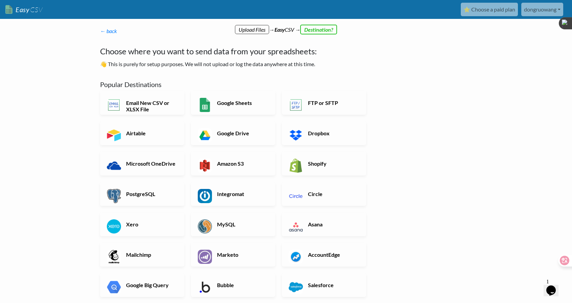 The image size is (572, 303). I want to click on a: Mailchimp, so click(142, 255).